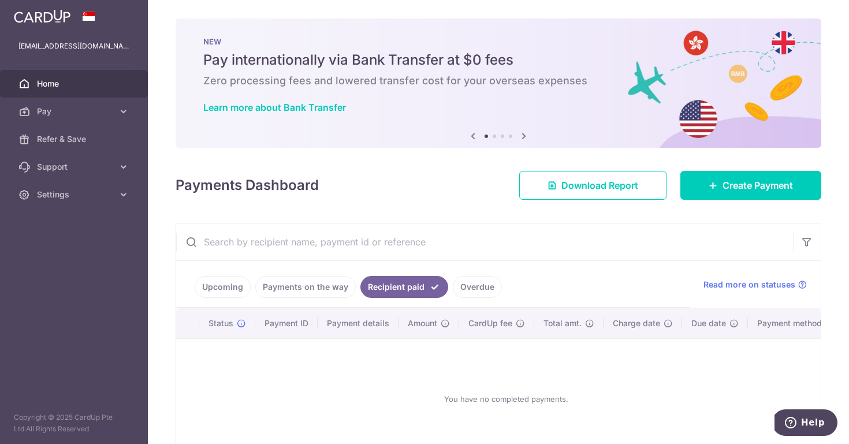 The width and height of the screenshot is (849, 444). I want to click on span: Read more on statuses, so click(749, 285).